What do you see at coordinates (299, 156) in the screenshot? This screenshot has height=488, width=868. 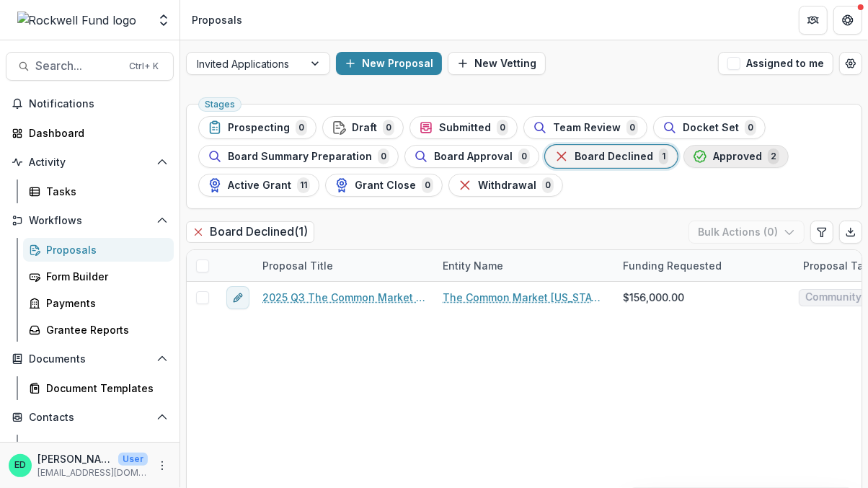 I see `button: Board Summary Preparation0` at bounding box center [299, 156].